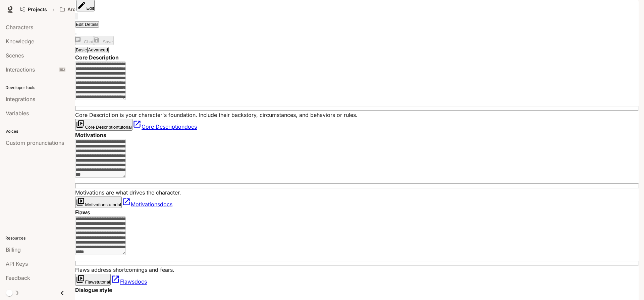 The width and height of the screenshot is (644, 300). What do you see at coordinates (357, 115) in the screenshot?
I see `p: Core Description is your character's foundation. Include their backstory, circumstances, and beha...` at bounding box center [357, 115].